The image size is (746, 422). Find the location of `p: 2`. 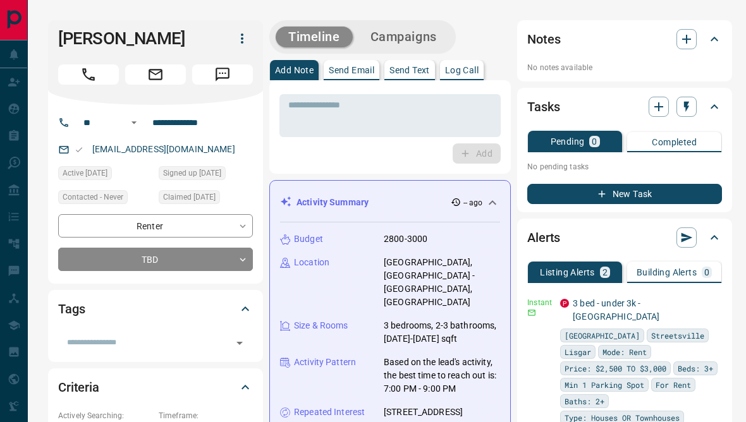

p: 2 is located at coordinates (605, 272).